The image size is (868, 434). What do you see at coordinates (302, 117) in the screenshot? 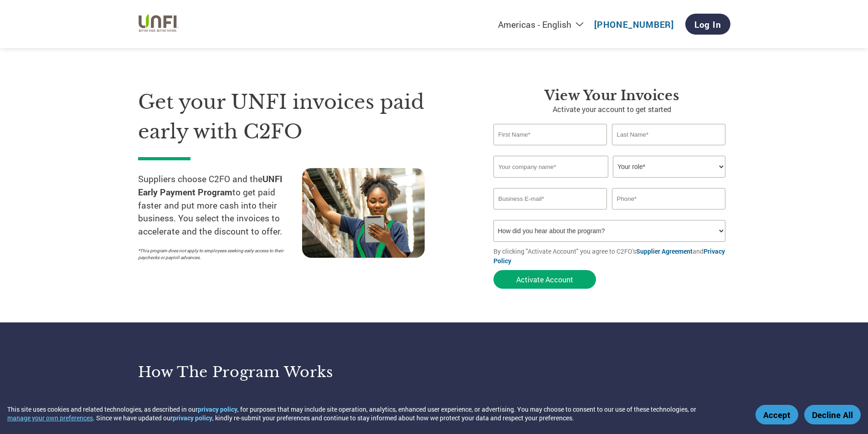
I see `h1: Get your UNFI invoices paid early with C2FO` at bounding box center [302, 117].